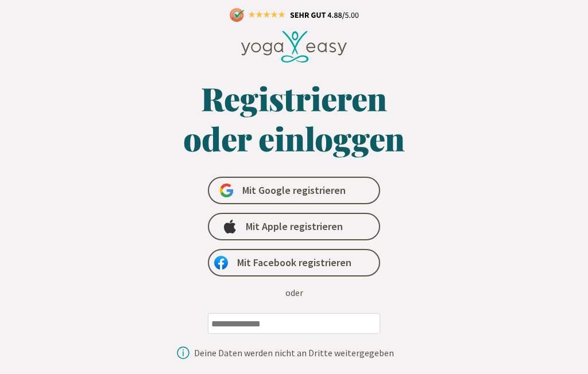  Describe the element at coordinates (294, 263) in the screenshot. I see `span: Mit Facebook registrieren` at that location.